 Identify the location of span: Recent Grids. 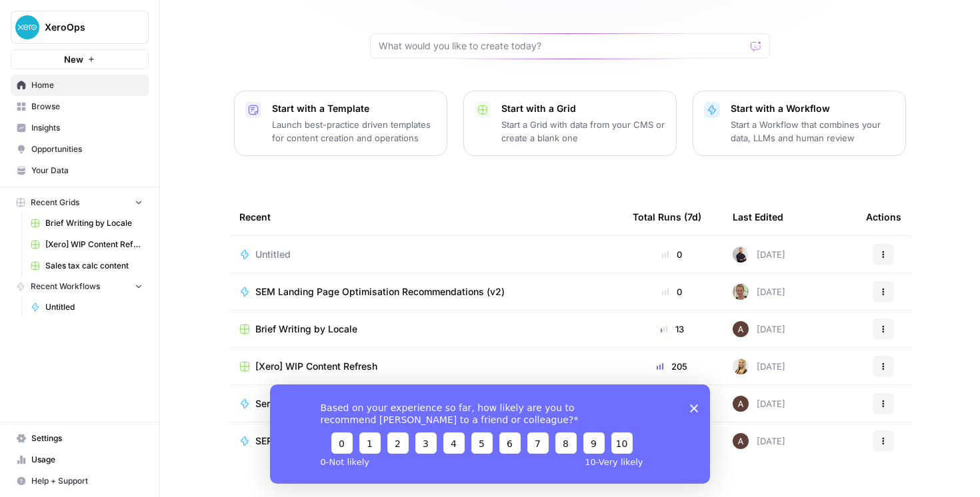
(55, 203).